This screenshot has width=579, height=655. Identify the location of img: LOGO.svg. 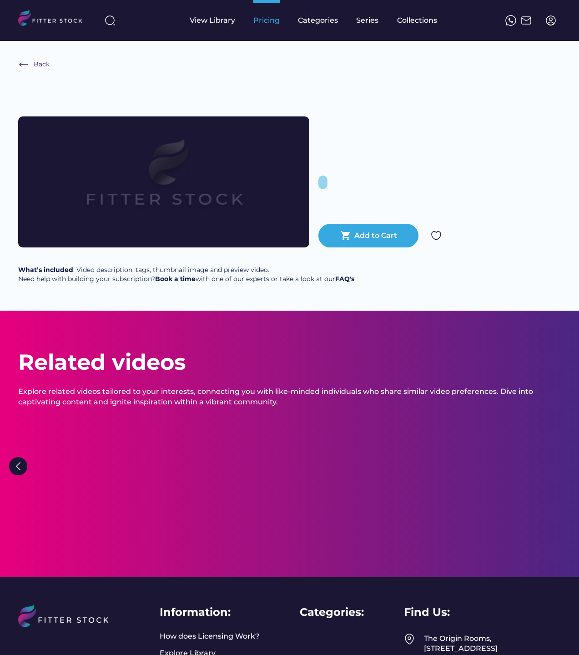
(54, 19).